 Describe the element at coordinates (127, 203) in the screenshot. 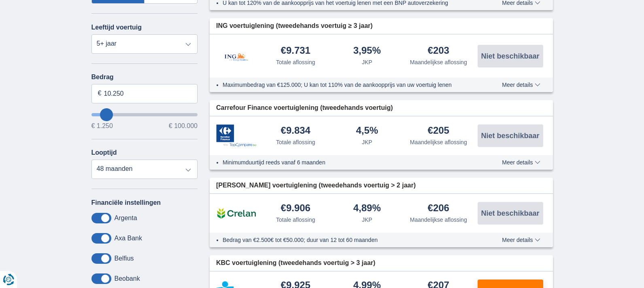

I see `label: Financiële instellingen` at that location.